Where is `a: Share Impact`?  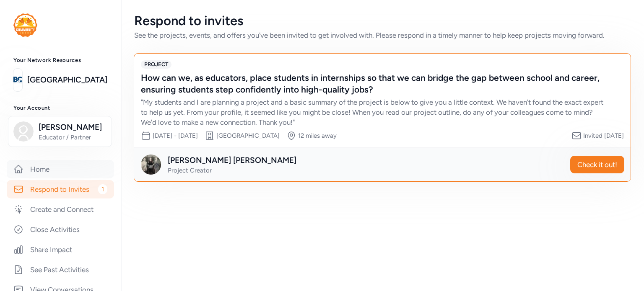
a: Share Impact is located at coordinates (60, 250).